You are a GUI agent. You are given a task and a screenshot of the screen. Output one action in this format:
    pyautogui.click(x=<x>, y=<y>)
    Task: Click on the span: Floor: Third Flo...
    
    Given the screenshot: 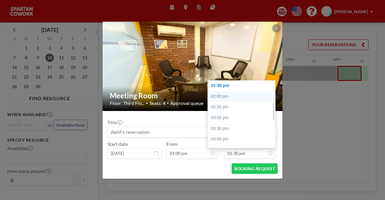 What is the action you would take?
    pyautogui.click(x=127, y=103)
    